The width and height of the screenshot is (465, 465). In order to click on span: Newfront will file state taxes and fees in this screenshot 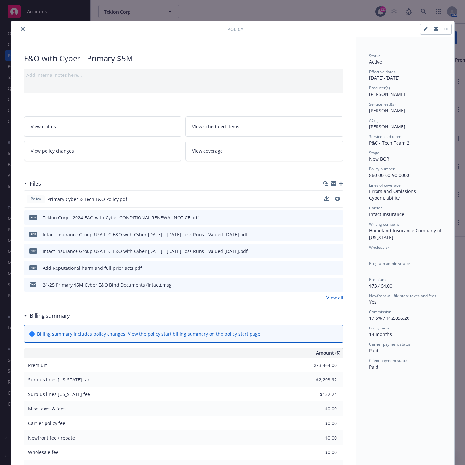, I will do `click(402, 296)`.